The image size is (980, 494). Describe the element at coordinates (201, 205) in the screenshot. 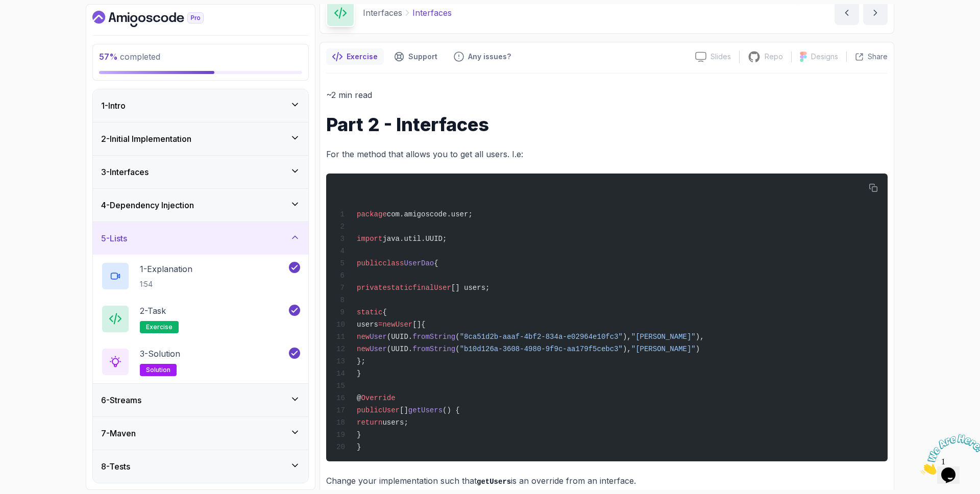

I see `button: 4-Dependency Injection` at that location.